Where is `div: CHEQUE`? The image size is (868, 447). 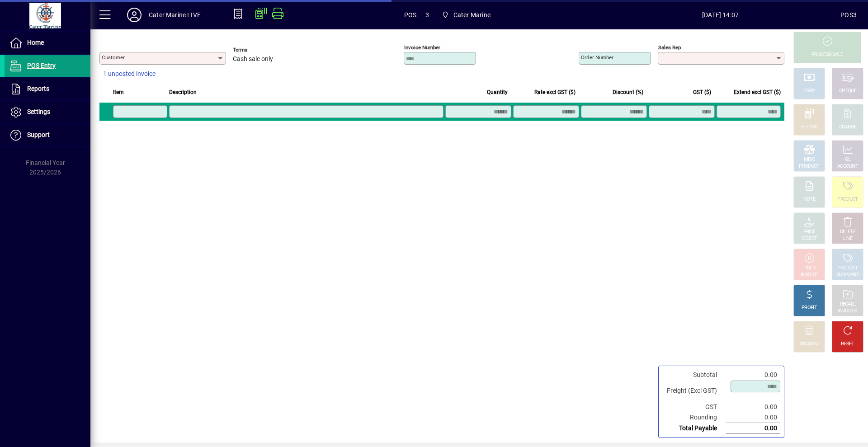 div: CHEQUE is located at coordinates (848, 91).